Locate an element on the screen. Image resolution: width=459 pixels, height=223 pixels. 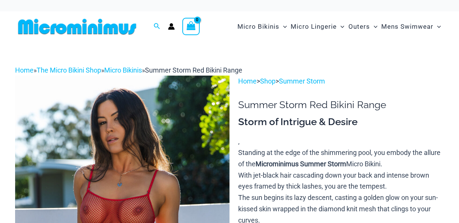
a: Micro LingerieMenu ToggleMenu Toggle is located at coordinates (317, 26).